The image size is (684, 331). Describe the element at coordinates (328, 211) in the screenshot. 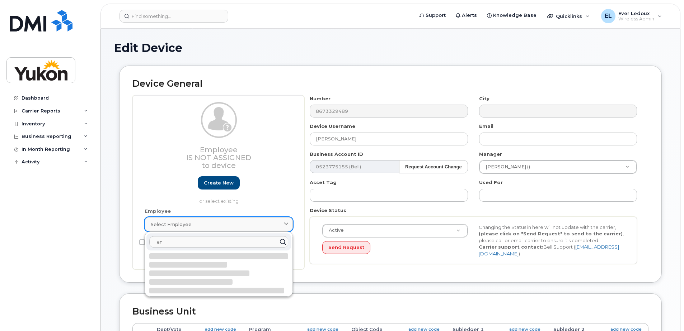

I see `label: Device Status` at that location.